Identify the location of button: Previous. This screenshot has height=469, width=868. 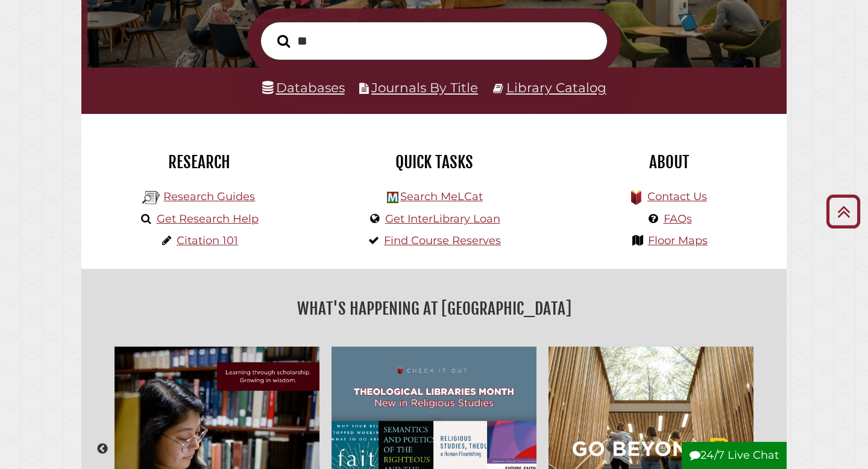
(102, 450).